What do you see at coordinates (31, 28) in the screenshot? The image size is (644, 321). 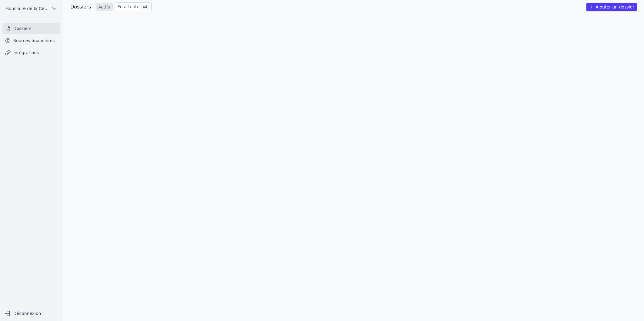 I see `a: Dossiers` at bounding box center [31, 28].